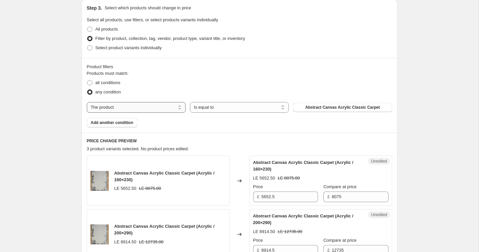 The image size is (479, 252). Describe the element at coordinates (108, 82) in the screenshot. I see `span: all conditions` at that location.